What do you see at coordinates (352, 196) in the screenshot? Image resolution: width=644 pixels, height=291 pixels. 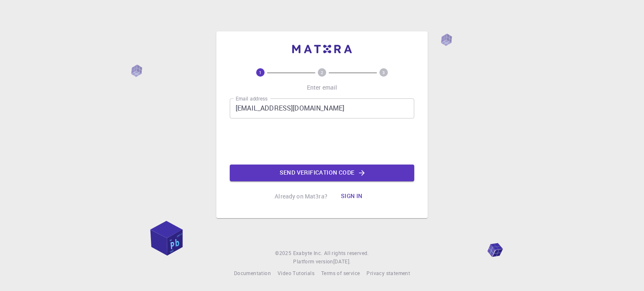 I see `a: Sign in` at bounding box center [352, 196].